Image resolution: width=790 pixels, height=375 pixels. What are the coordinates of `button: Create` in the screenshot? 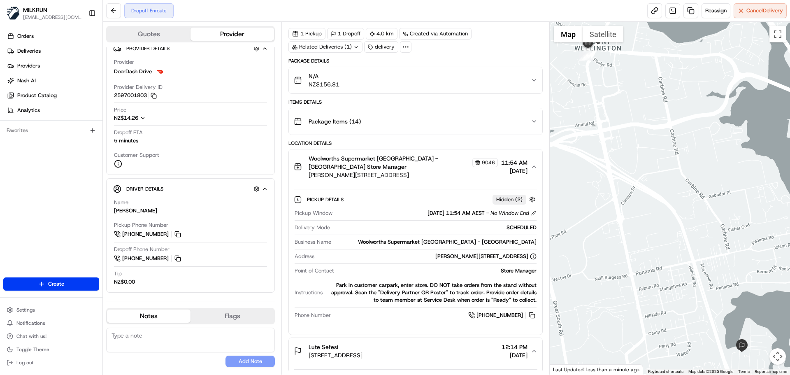 It's located at (51, 284).